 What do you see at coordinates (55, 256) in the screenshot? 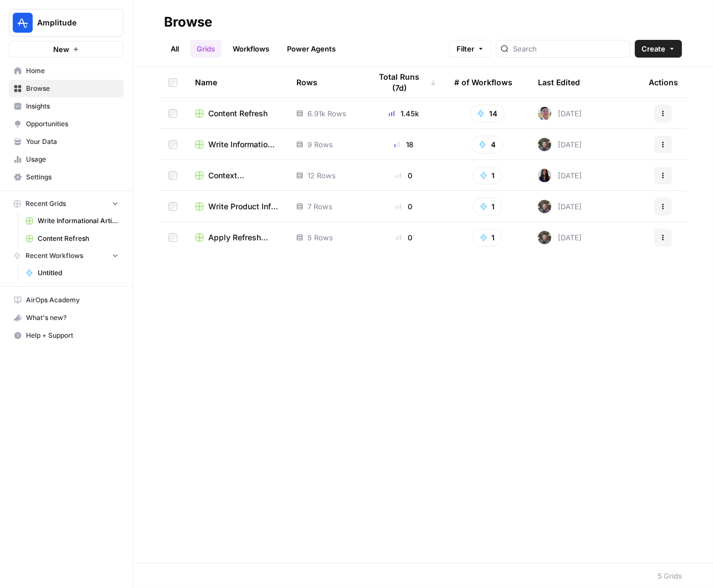
I see `span: Recent Workflows` at bounding box center [55, 256].